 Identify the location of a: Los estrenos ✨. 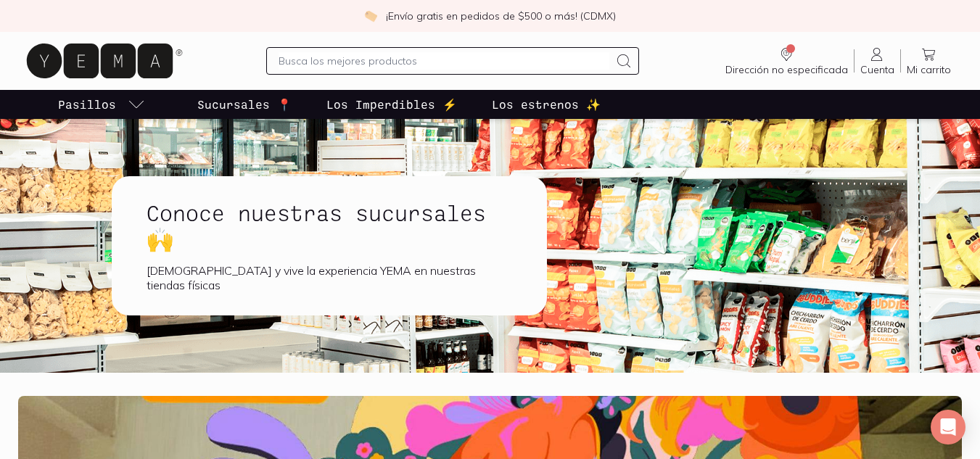
(546, 104).